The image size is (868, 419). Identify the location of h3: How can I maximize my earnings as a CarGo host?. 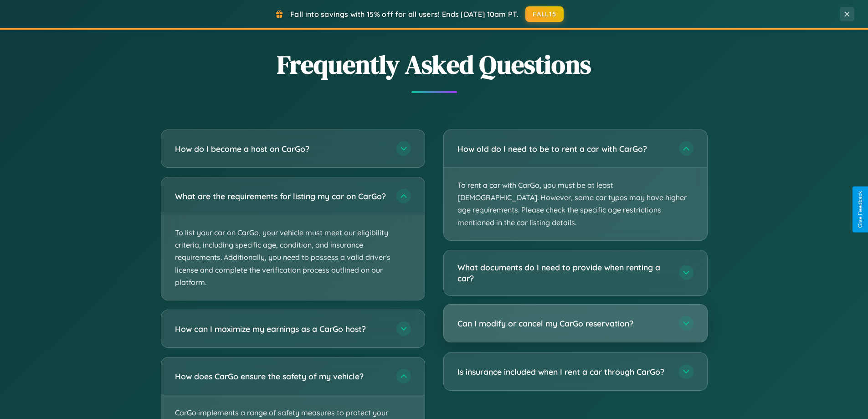
(281, 329).